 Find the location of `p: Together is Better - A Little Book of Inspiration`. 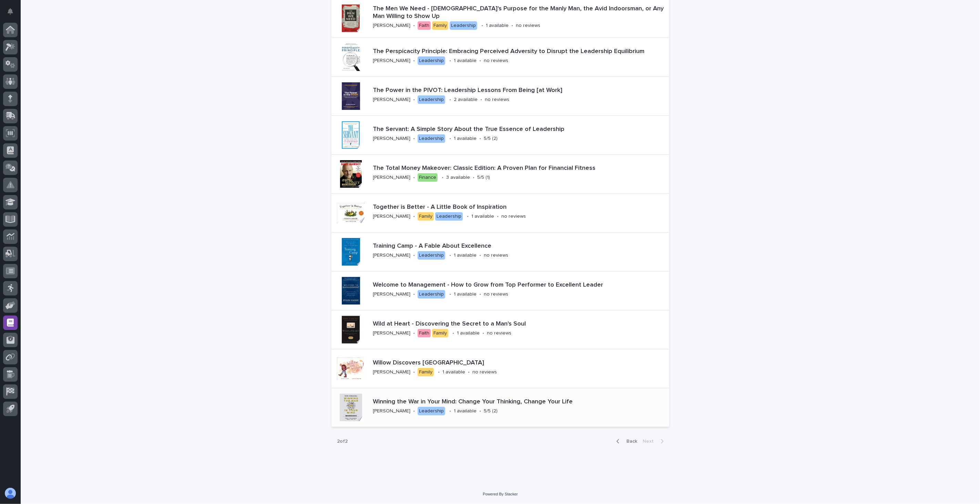

p: Together is Better - A Little Book of Inspiration is located at coordinates (516, 207).